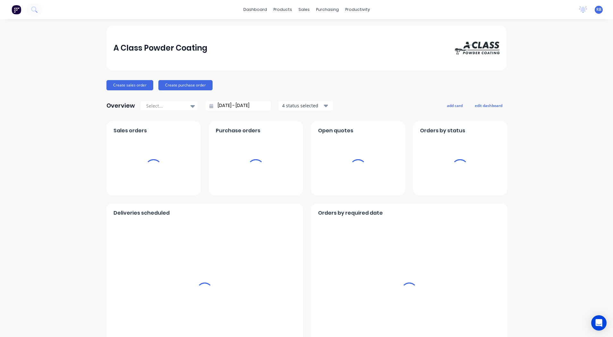 The height and width of the screenshot is (337, 613). What do you see at coordinates (599, 323) in the screenshot?
I see `div: Open Intercom Messenger` at bounding box center [599, 323].